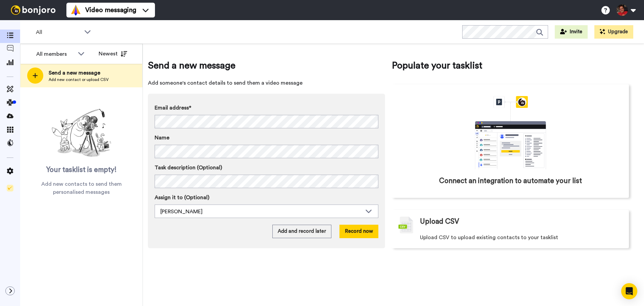 The image size is (644, 306). Describe the element at coordinates (267, 168) in the screenshot. I see `label: Task description (Optional)` at that location.